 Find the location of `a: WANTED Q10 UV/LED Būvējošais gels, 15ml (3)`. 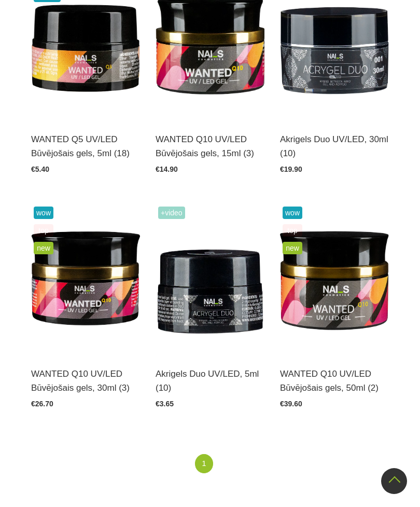

a: WANTED Q10 UV/LED Būvējošais gels, 15ml (3) is located at coordinates (210, 146).